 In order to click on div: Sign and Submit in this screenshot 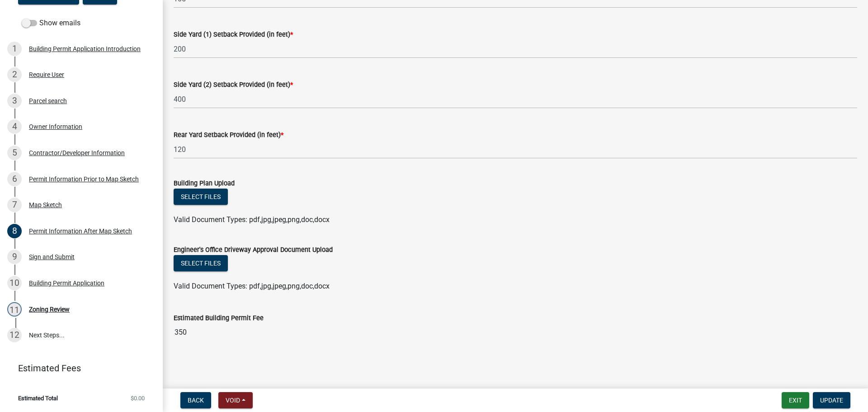, I will do `click(51, 257)`.